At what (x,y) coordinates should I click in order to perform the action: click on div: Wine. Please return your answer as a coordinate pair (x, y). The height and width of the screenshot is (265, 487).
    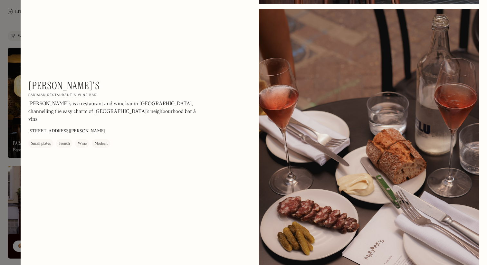
    Looking at the image, I should click on (82, 144).